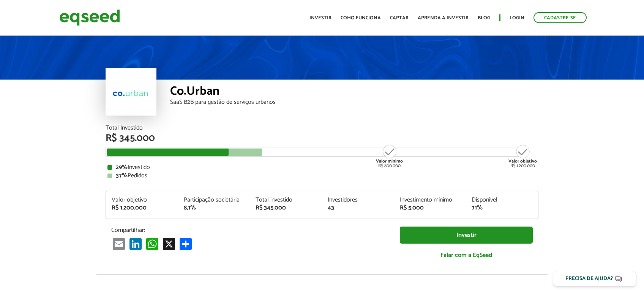 The image size is (644, 294). I want to click on a: Share, so click(186, 244).